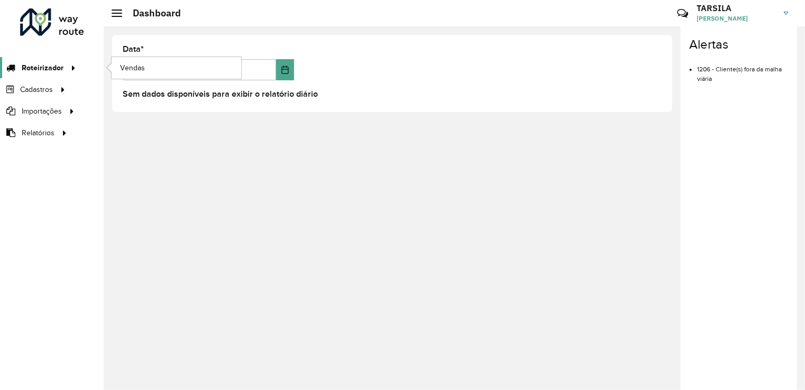 This screenshot has height=390, width=805. Describe the element at coordinates (743, 70) in the screenshot. I see `li: 1206 - Cliente(s) fora da malha viária` at that location.